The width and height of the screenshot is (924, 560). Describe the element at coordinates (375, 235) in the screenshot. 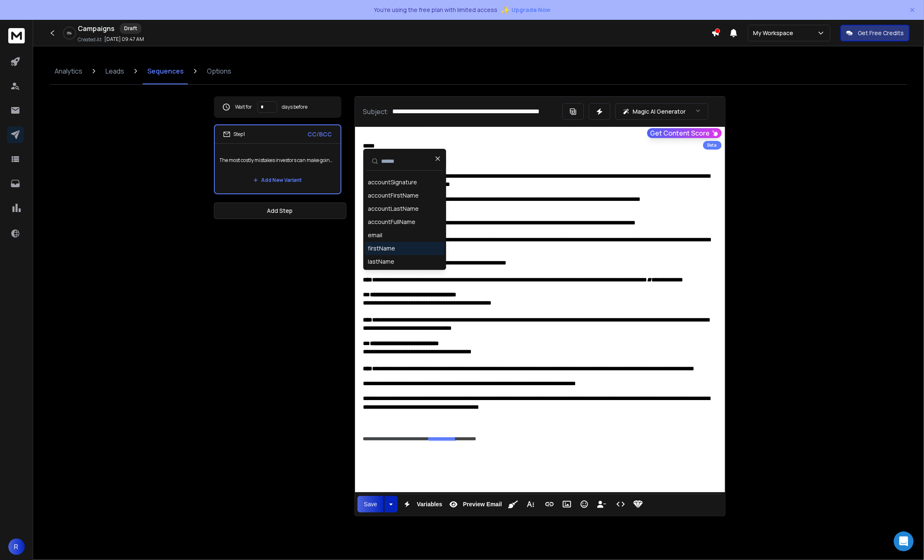

I see `div: email` at that location.